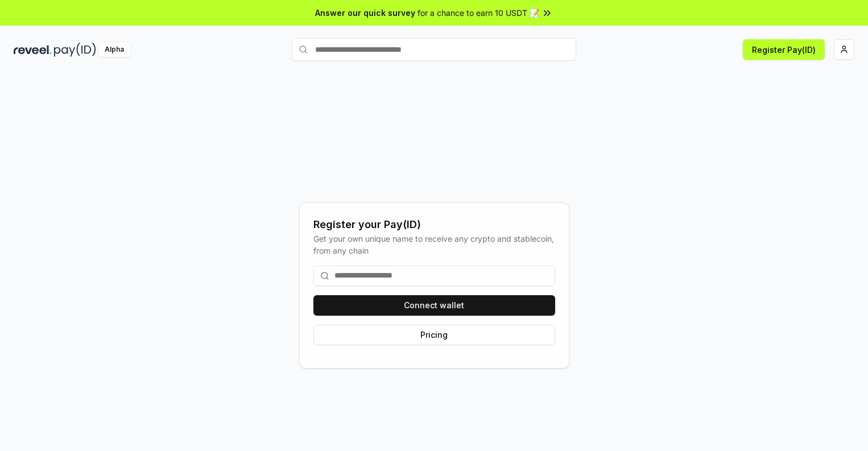 The height and width of the screenshot is (451, 868). I want to click on button: Connect wallet, so click(434, 305).